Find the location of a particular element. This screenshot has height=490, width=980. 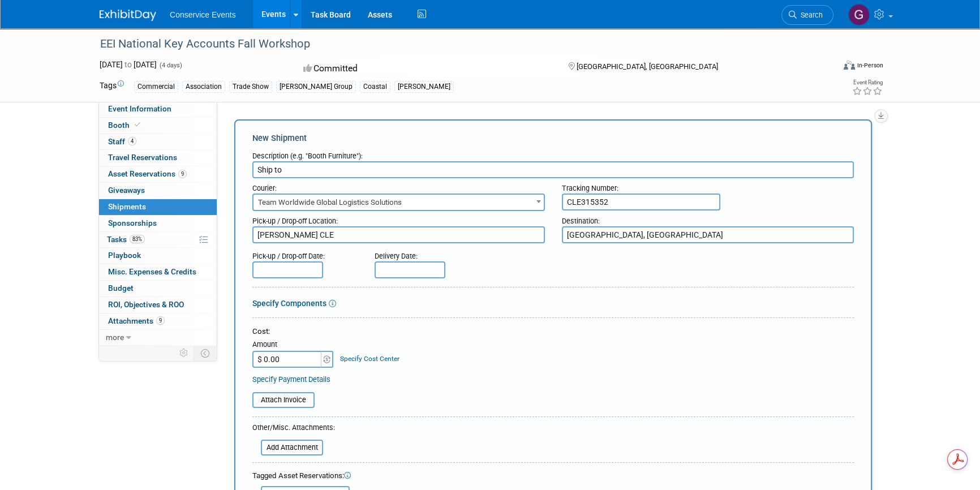

a: Booth is located at coordinates (158, 126).